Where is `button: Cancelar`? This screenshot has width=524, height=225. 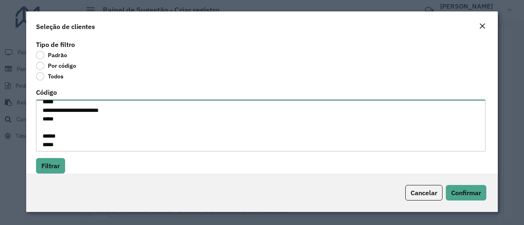
button: Cancelar is located at coordinates (424, 193).